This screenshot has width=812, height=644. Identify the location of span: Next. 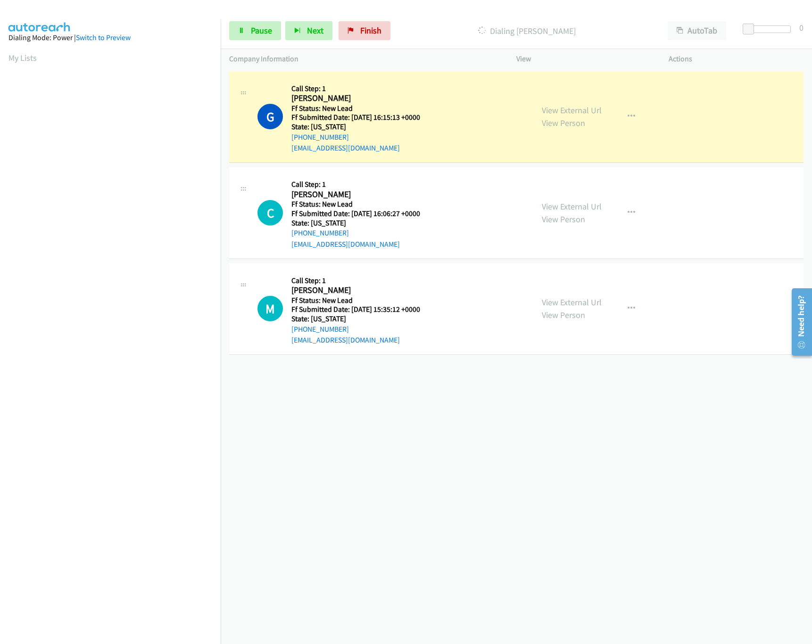
(315, 30).